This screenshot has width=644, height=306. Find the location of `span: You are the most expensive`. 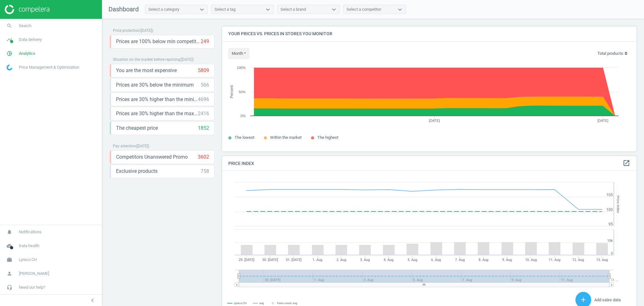

span: You are the most expensive is located at coordinates (146, 71).